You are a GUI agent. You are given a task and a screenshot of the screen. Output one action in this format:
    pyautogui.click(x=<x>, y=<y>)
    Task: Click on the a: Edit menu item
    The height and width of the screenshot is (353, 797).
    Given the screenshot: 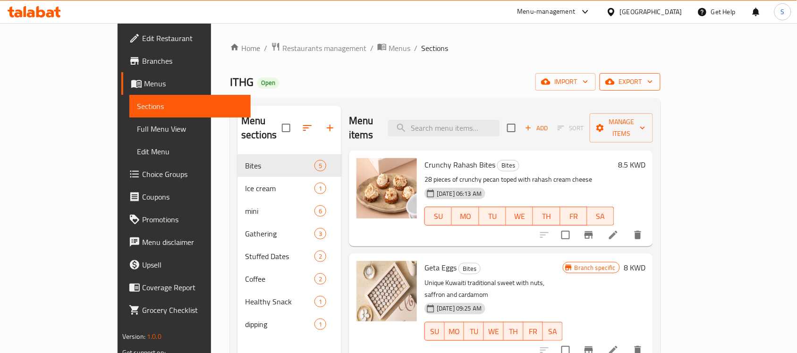 What is the action you would take?
    pyautogui.click(x=613, y=235)
    